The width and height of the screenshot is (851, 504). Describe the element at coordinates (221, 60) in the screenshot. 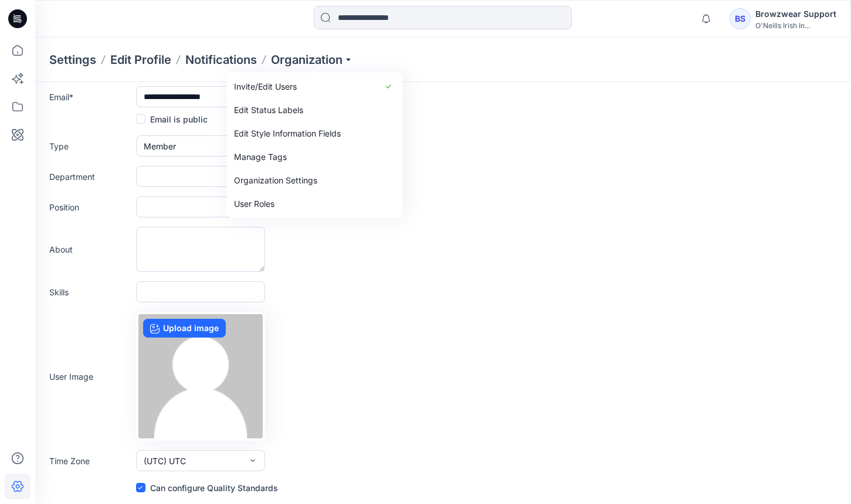

I see `p: Notifications` at that location.